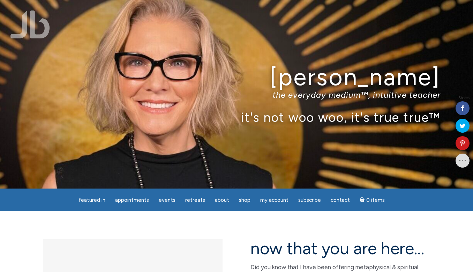 This screenshot has width=473, height=272. What do you see at coordinates (372, 199) in the screenshot?
I see `a: Cart0 items` at bounding box center [372, 199].